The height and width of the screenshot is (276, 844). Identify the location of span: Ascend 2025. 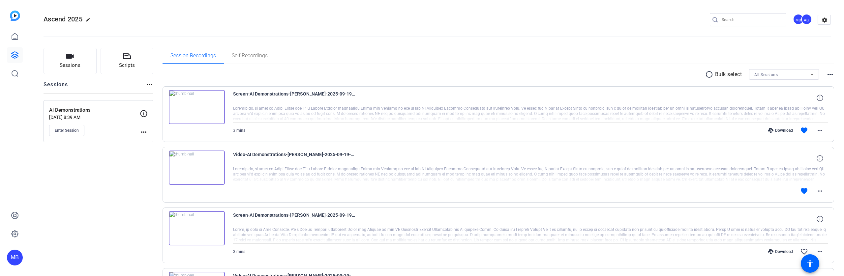
(63, 19).